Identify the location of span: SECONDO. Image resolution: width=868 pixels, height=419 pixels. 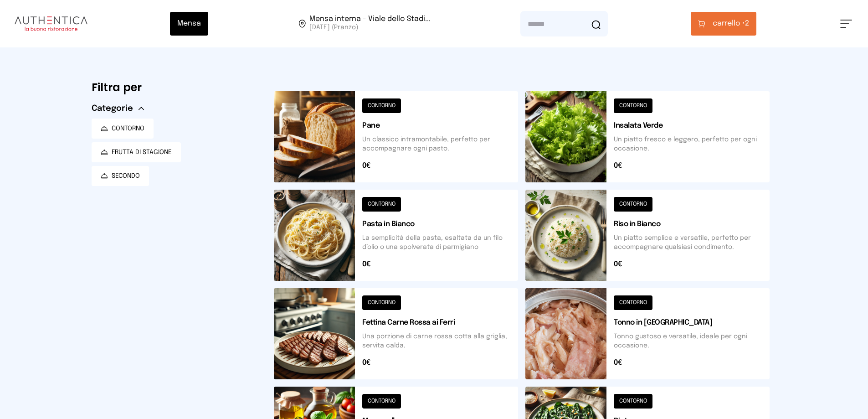
(126, 176).